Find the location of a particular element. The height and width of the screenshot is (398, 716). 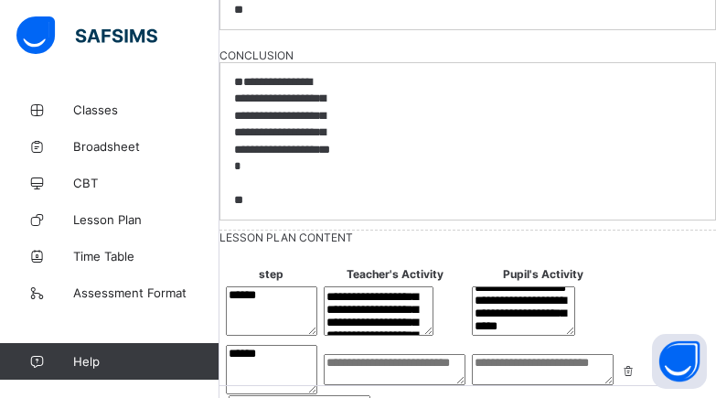

span: Broadsheet is located at coordinates (146, 146).